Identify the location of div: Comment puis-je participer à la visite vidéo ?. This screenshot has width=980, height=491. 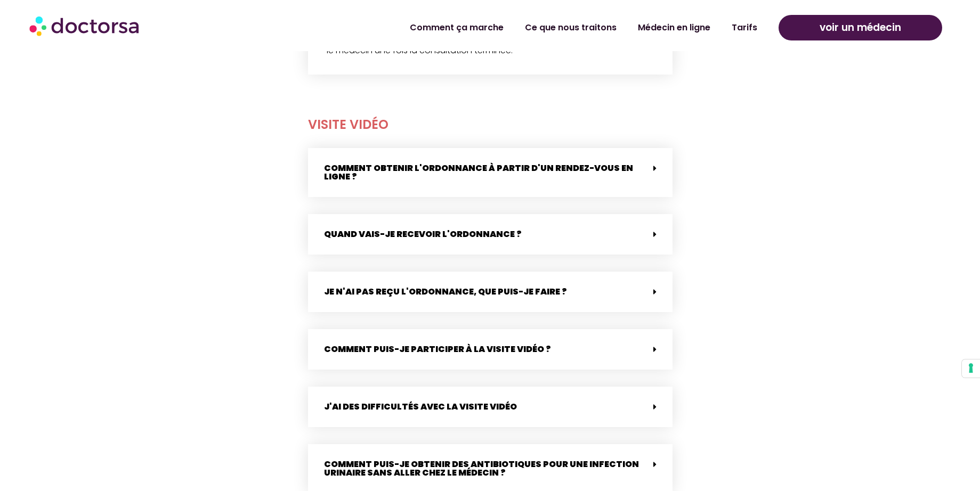
(490, 349).